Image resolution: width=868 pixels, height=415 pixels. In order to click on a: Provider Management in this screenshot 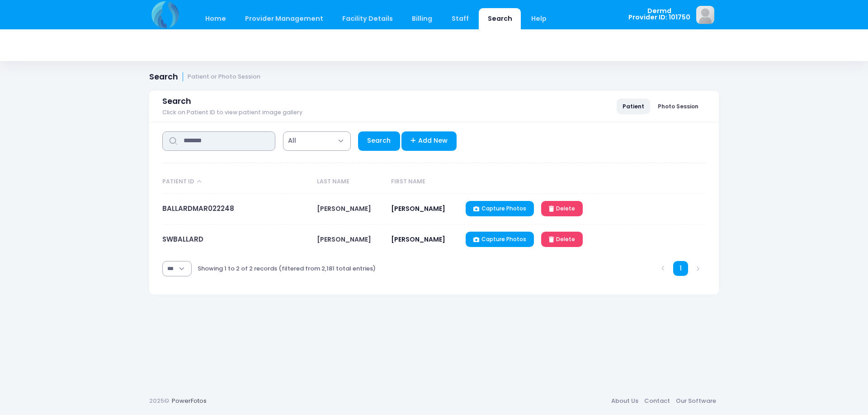, I will do `click(284, 18)`.